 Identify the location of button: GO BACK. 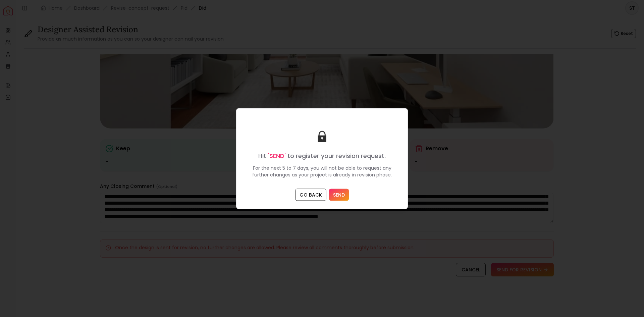
(311, 195).